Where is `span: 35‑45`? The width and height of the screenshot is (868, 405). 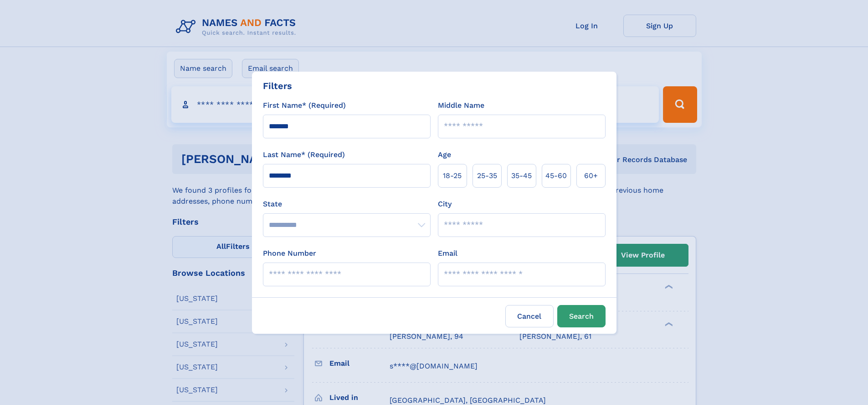
span: 35‑45 is located at coordinates (522, 175).